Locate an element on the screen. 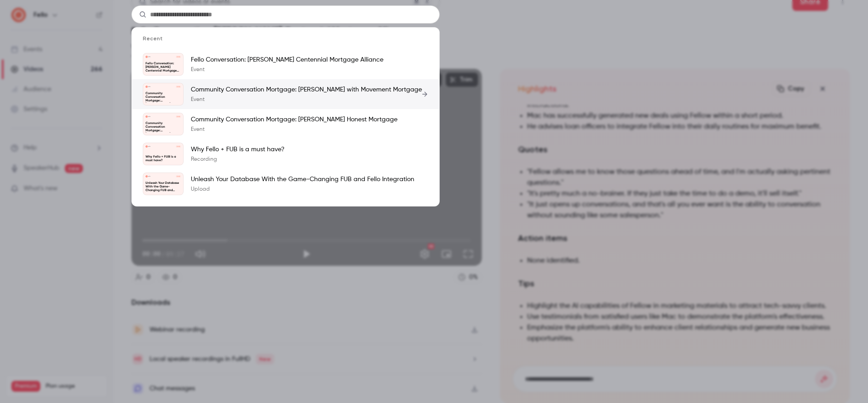 This screenshot has height=403, width=868. img: Community Conversation Mortgage: Justin Kozera with Movement Mortgage is located at coordinates (146, 86).